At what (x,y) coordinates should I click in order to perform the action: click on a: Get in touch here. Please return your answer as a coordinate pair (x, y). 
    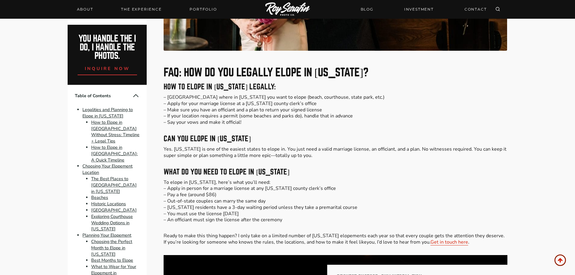
    Looking at the image, I should click on (449, 242).